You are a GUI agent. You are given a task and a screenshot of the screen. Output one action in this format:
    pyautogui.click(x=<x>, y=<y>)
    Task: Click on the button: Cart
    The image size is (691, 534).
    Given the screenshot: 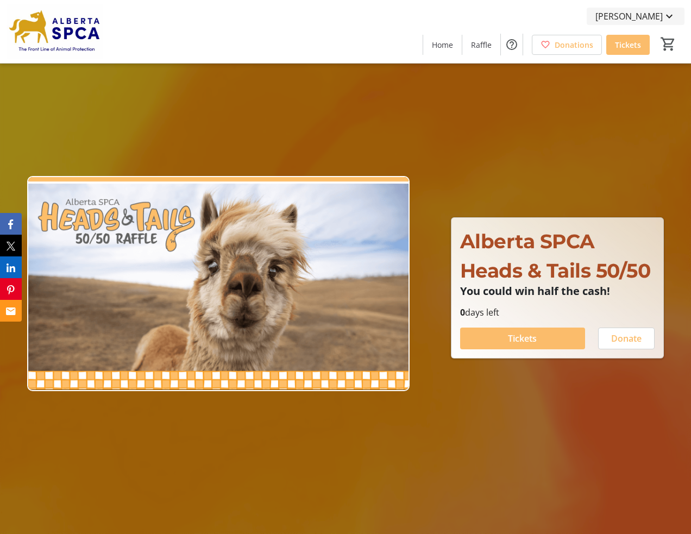 What is the action you would take?
    pyautogui.click(x=668, y=44)
    